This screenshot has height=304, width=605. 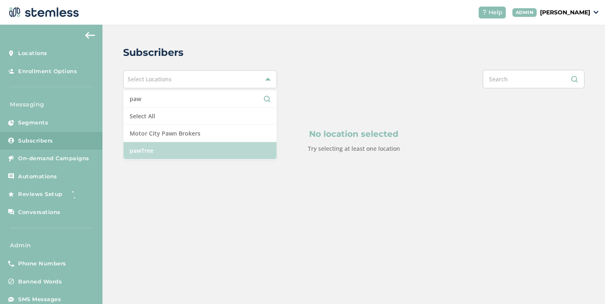 What do you see at coordinates (525, 12) in the screenshot?
I see `div: ADMIN` at bounding box center [525, 12].